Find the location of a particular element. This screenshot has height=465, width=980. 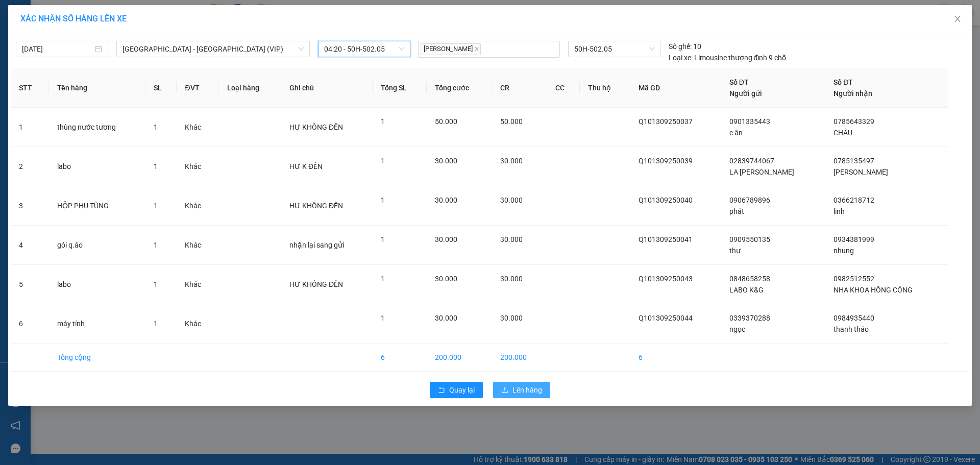

th: Tổng cước is located at coordinates (459, 87).